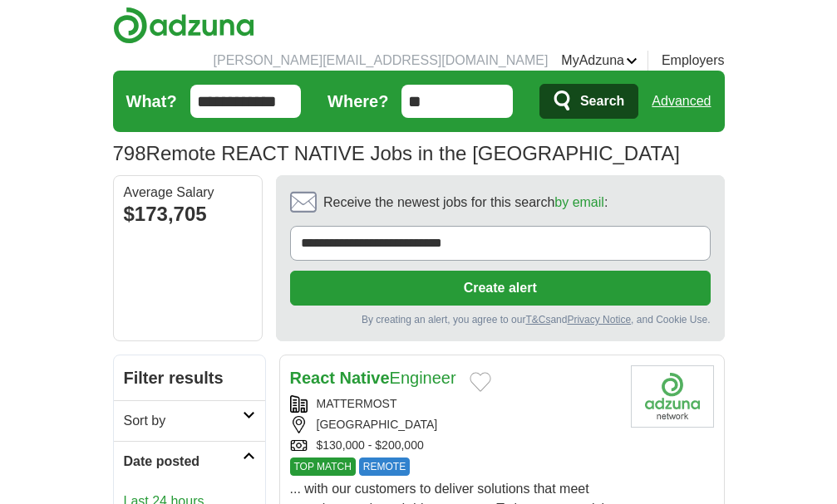 This screenshot has width=837, height=504. I want to click on h2: Filter results, so click(189, 378).